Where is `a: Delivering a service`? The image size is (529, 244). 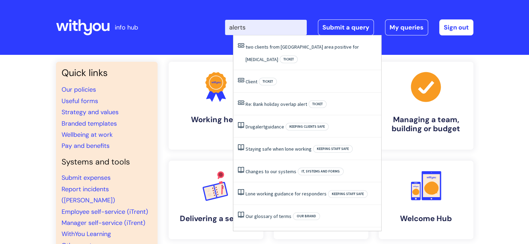
a: Delivering a service is located at coordinates (216, 200).